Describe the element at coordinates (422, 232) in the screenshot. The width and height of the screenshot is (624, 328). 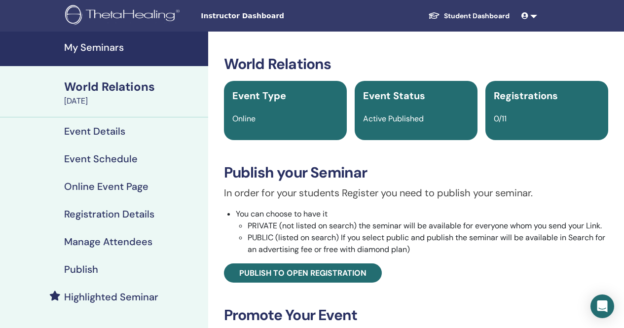
I see `li: You can choose to have it` at that location.